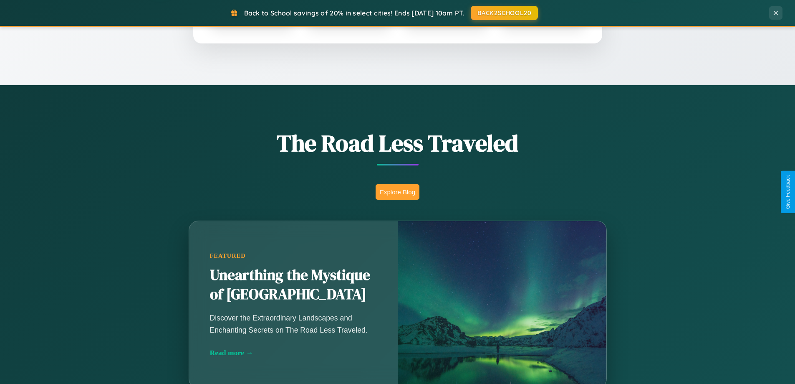 Image resolution: width=795 pixels, height=384 pixels. What do you see at coordinates (398, 143) in the screenshot?
I see `h1: The Road Less Traveled` at bounding box center [398, 143].